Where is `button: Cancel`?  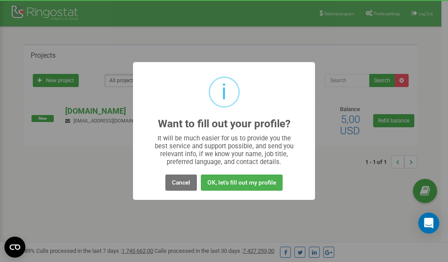
button: Cancel is located at coordinates (181, 182).